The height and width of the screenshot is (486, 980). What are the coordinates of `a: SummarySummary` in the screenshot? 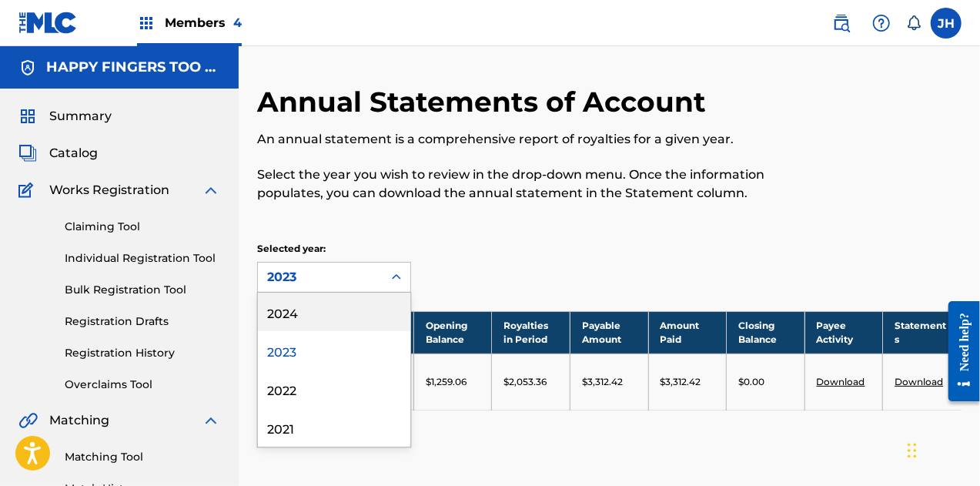 It's located at (64, 117).